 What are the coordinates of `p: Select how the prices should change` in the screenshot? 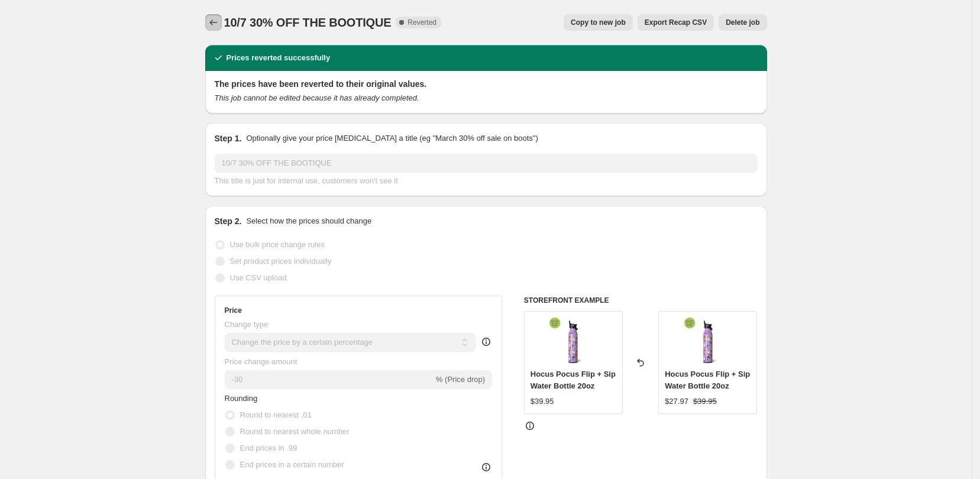 It's located at (309, 221).